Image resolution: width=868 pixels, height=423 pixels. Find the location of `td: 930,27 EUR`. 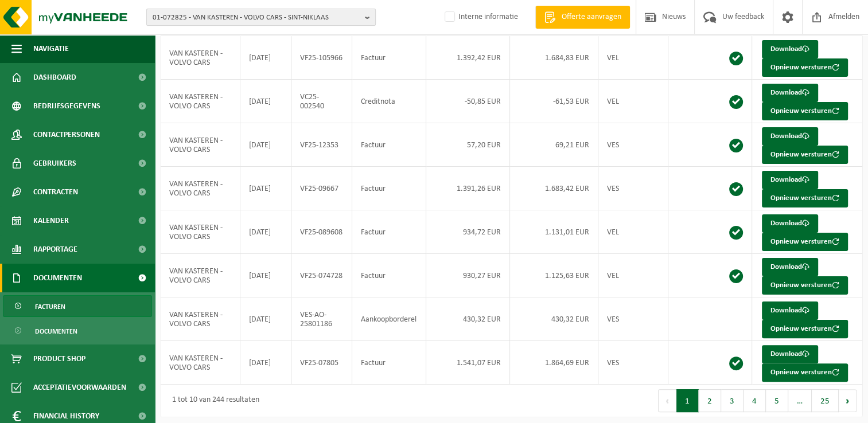

td: 930,27 EUR is located at coordinates (468, 276).